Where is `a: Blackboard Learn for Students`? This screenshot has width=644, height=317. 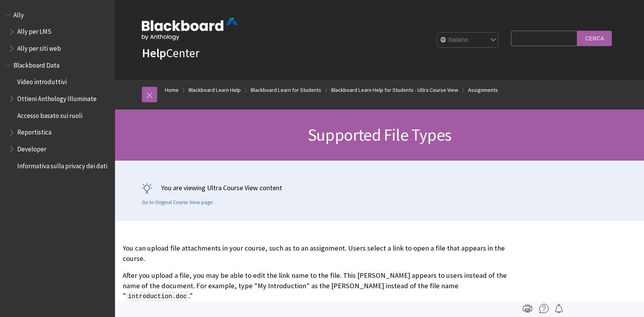 a: Blackboard Learn for Students is located at coordinates (286, 90).